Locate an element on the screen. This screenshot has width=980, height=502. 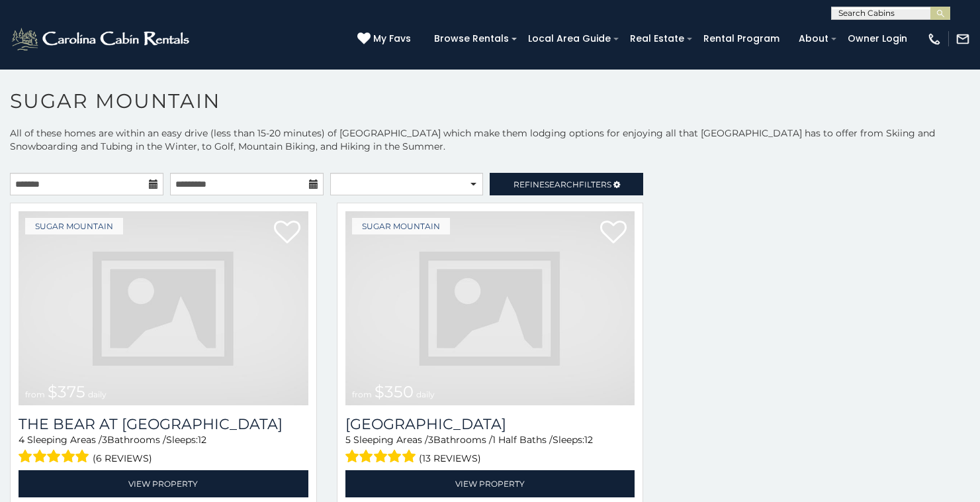
h3: Grouse Moor Lodge is located at coordinates (490, 424).